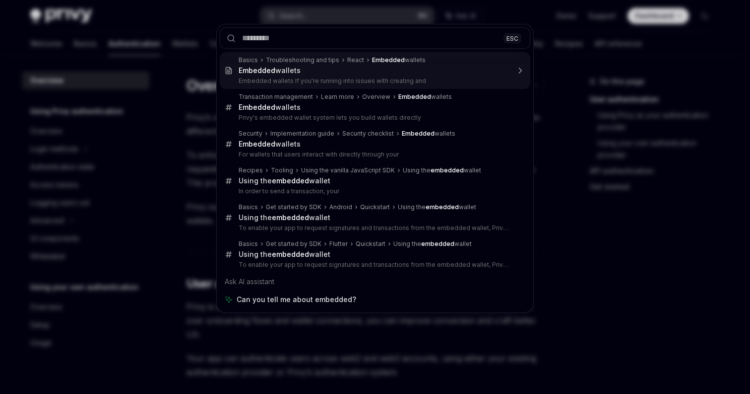  What do you see at coordinates (356, 60) in the screenshot?
I see `div: React` at bounding box center [356, 60].